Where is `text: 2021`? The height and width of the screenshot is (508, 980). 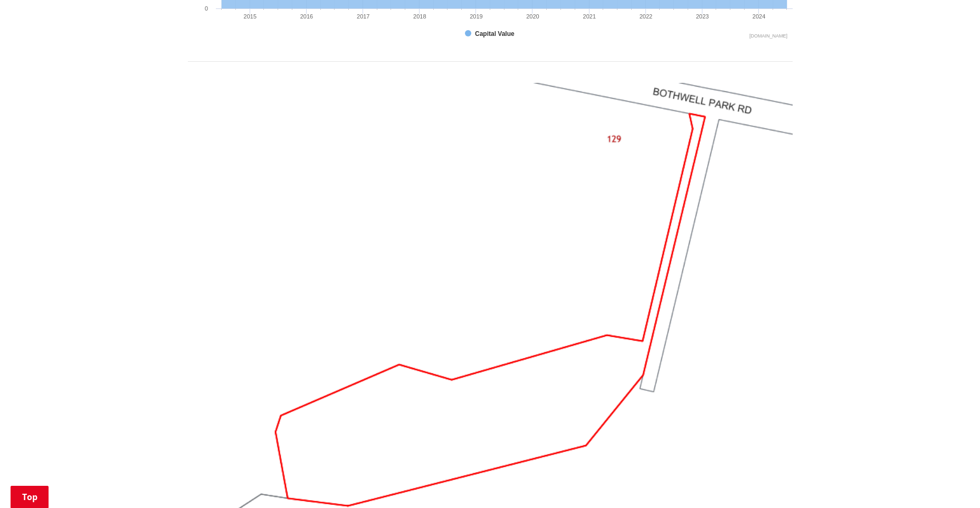
text: 2021 is located at coordinates (589, 17).